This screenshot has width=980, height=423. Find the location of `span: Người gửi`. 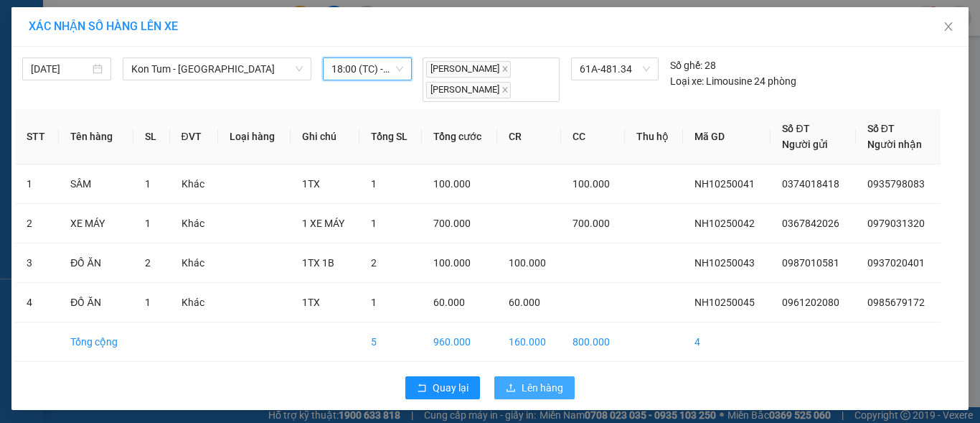

span: Người gửi is located at coordinates (805, 144).